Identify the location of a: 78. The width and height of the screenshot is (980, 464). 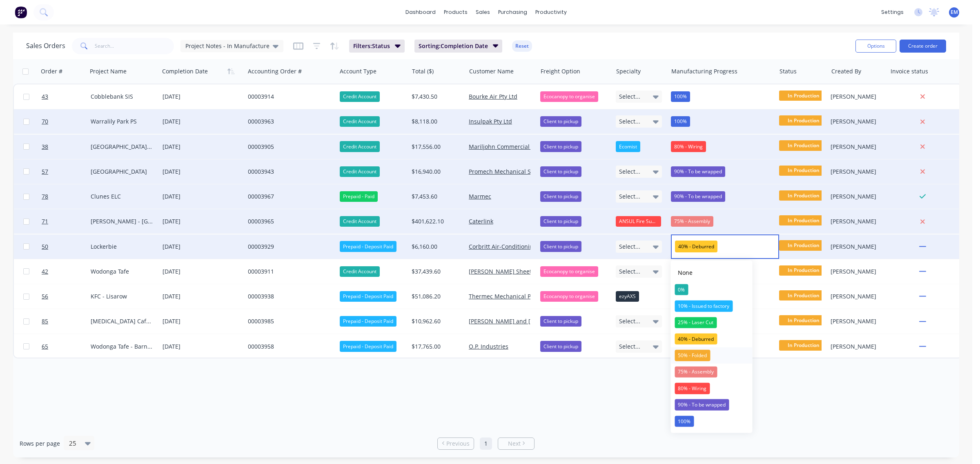
(66, 197).